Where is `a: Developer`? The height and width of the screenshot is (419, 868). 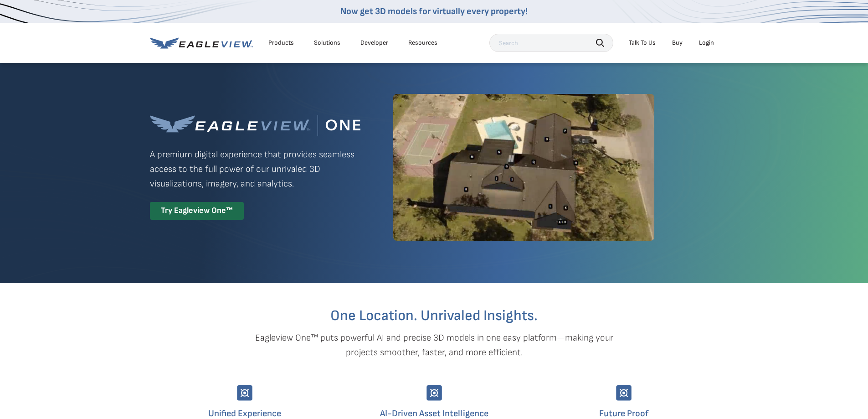 a: Developer is located at coordinates (374, 43).